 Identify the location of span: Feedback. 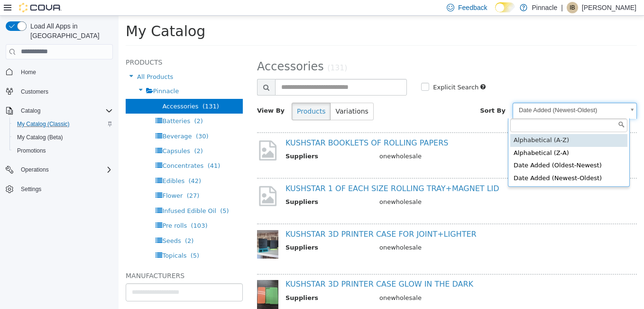
(472, 8).